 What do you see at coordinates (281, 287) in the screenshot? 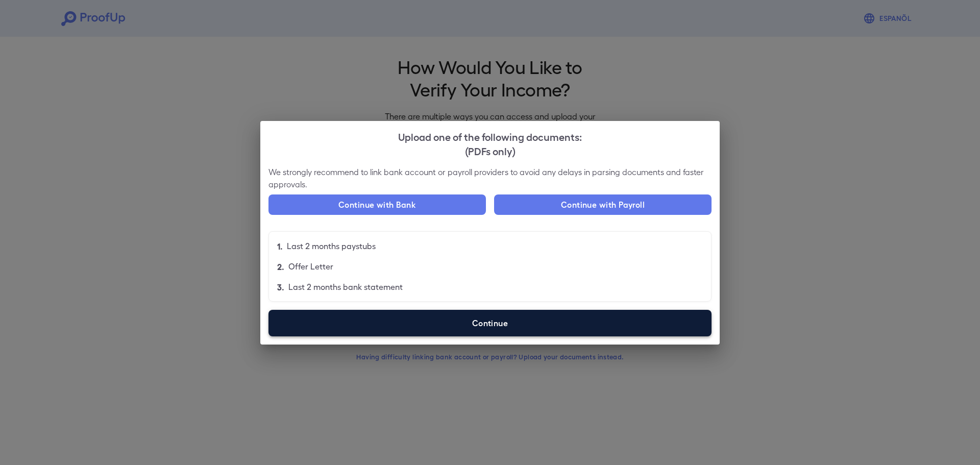
I see `p: 3.` at bounding box center [281, 287].